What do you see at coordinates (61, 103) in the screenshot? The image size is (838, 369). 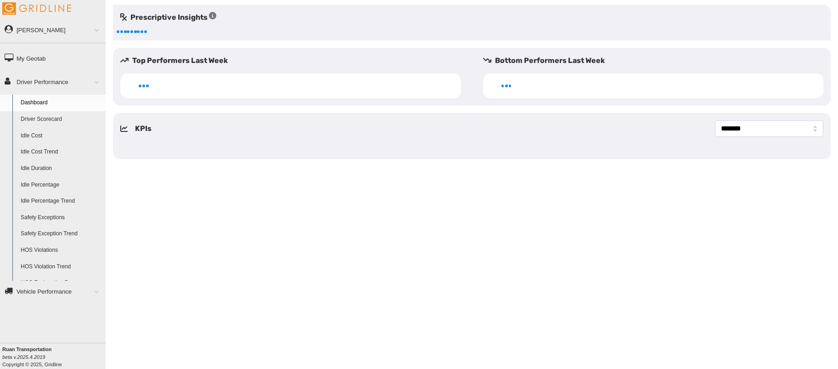 I see `a: Dashboard` at bounding box center [61, 103].